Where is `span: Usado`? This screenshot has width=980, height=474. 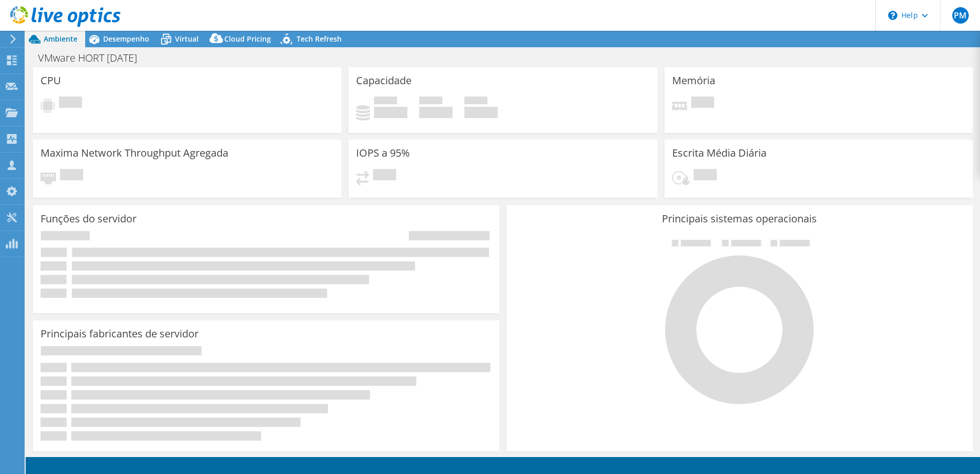
span: Usado is located at coordinates (386, 101).